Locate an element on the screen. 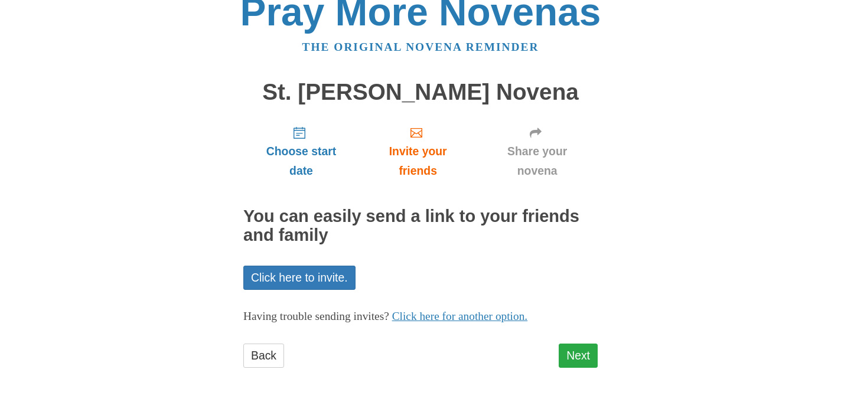 The image size is (841, 402). a: Click here for another option. is located at coordinates (460, 316).